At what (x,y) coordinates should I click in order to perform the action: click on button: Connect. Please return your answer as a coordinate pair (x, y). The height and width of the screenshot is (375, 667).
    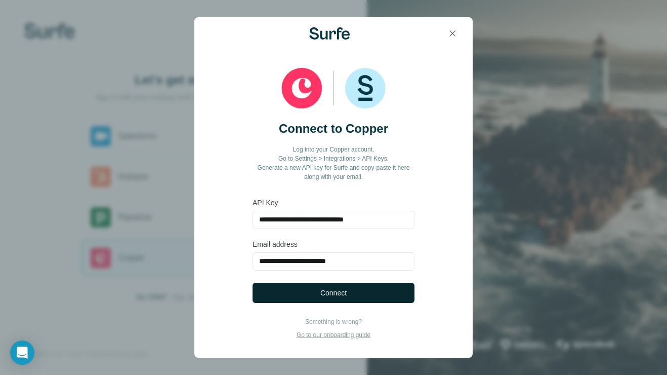
    Looking at the image, I should click on (334, 293).